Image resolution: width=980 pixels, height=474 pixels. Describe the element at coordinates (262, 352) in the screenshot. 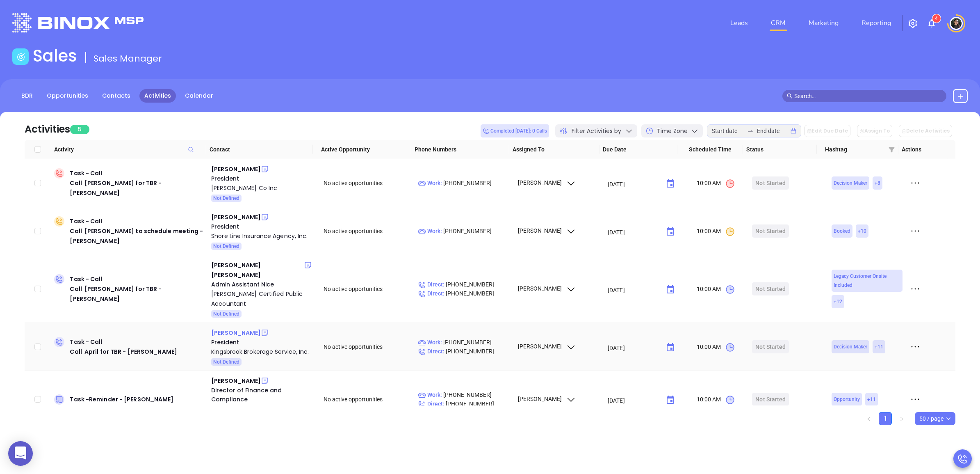

I see `a: Kingsbrook Brokerage Service, Inc.` at that location.